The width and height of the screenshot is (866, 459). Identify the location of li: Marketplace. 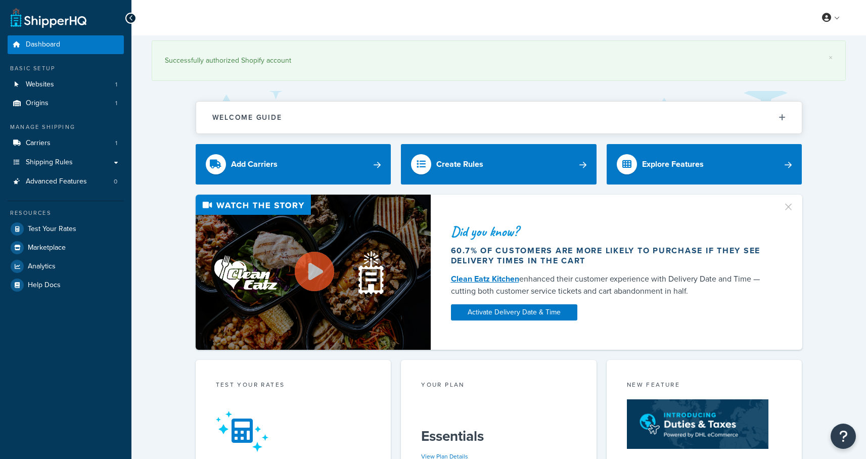
(66, 248).